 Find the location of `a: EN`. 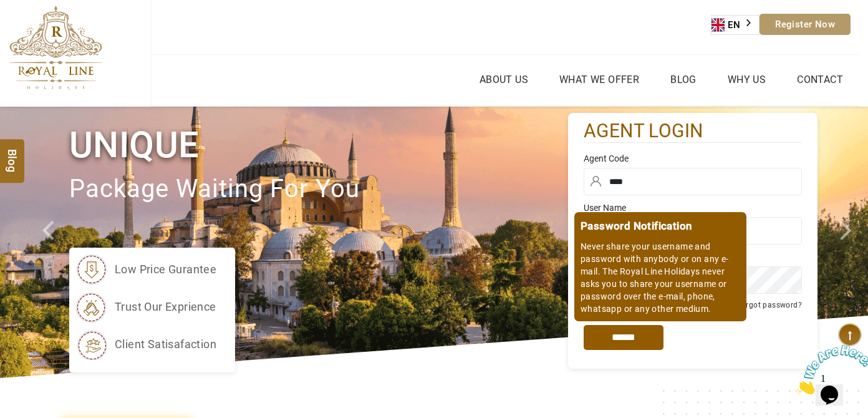

a: EN is located at coordinates (735, 25).